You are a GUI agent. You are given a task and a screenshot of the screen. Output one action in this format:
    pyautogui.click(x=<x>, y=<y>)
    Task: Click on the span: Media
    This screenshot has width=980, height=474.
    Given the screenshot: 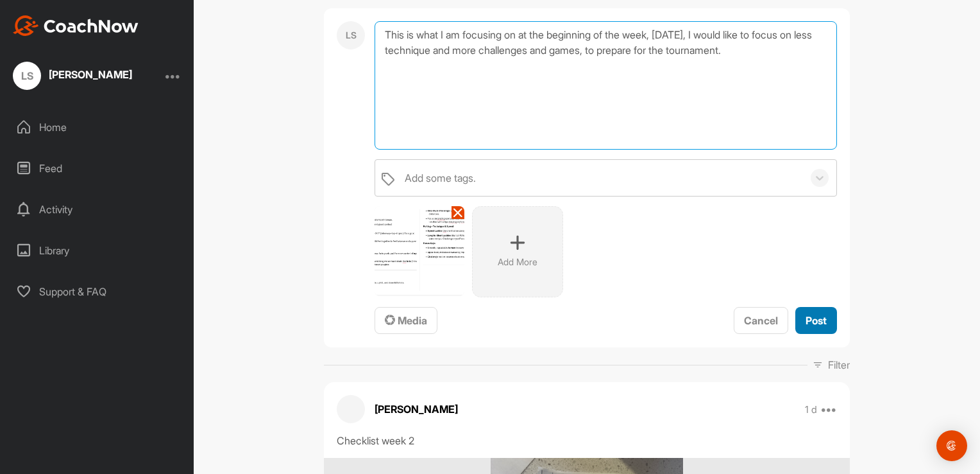 What is the action you would take?
    pyautogui.click(x=406, y=320)
    